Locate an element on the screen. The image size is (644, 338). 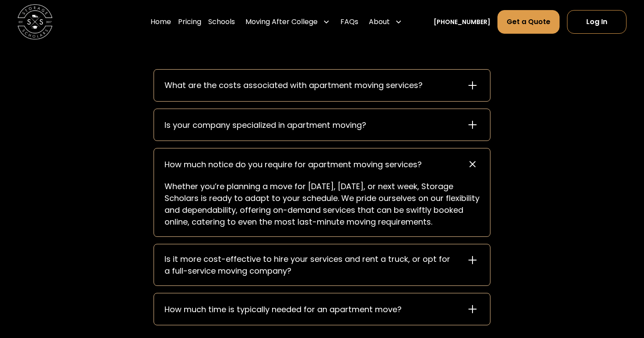
a: Log In is located at coordinates (597, 22).